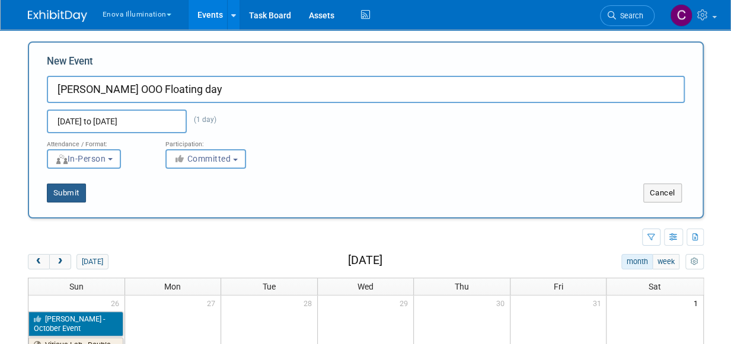  I want to click on button: In-Person, so click(84, 159).